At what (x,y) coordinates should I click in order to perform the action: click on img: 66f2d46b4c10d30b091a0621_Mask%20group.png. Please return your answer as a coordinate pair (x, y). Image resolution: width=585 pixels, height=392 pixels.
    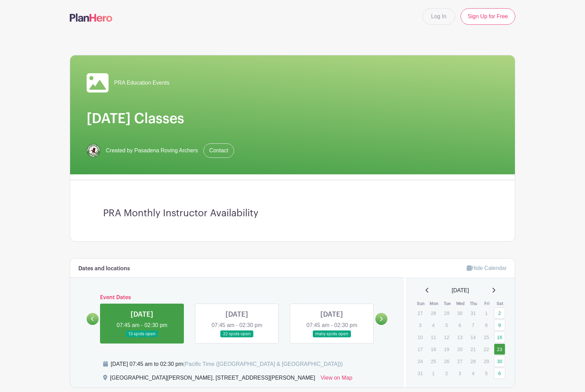
    Looking at the image, I should click on (94, 151).